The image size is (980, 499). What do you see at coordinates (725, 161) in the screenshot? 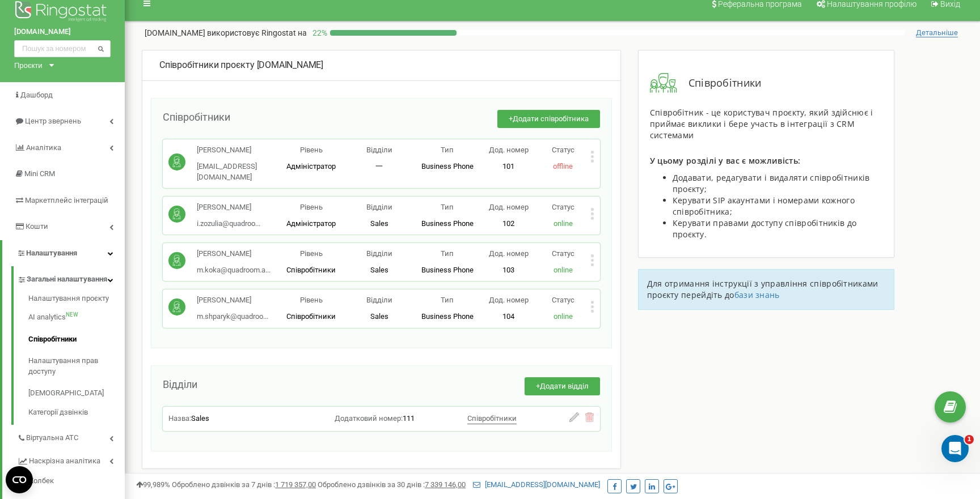
I see `span: У цьому розділі у вас є можливість:` at bounding box center [725, 161].